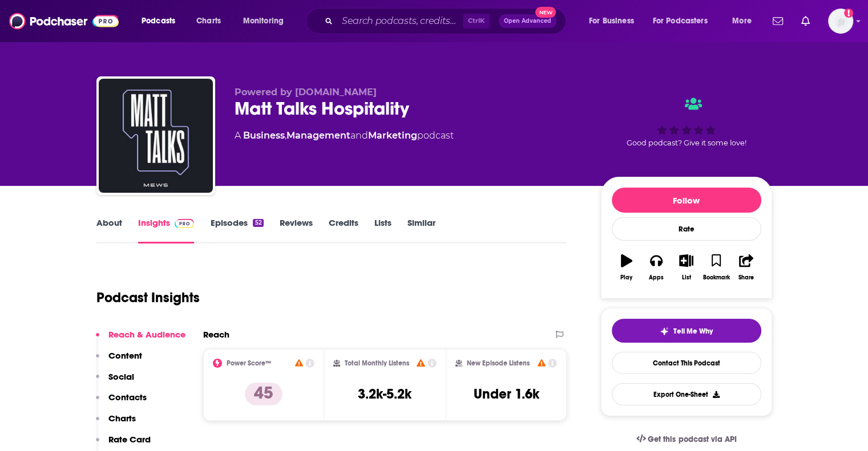 The image size is (868, 451). Describe the element at coordinates (611, 21) in the screenshot. I see `span: For Business` at that location.